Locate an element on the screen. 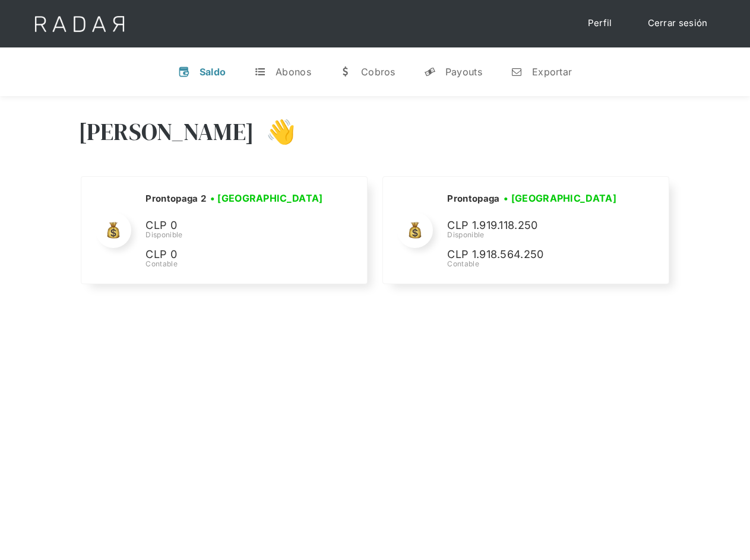 This screenshot has height=560, width=750. div: Cobros is located at coordinates (378, 72).